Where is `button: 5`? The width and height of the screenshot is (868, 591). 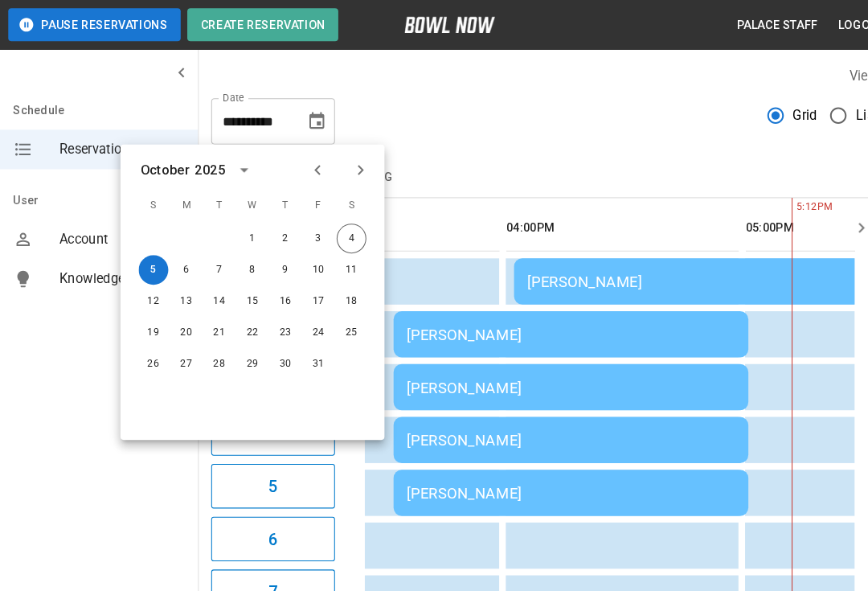 button: 5 is located at coordinates (266, 474).